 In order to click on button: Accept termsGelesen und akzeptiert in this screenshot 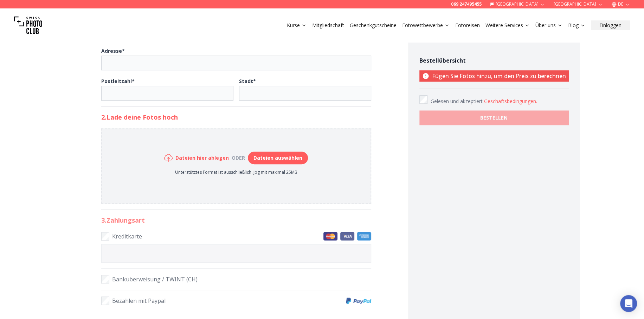, I will do `click(510, 101)`.